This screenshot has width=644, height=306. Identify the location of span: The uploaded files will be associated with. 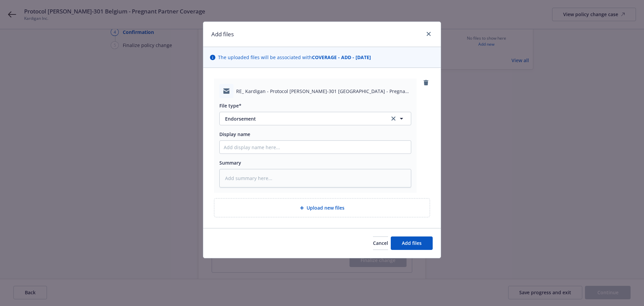
(295, 57).